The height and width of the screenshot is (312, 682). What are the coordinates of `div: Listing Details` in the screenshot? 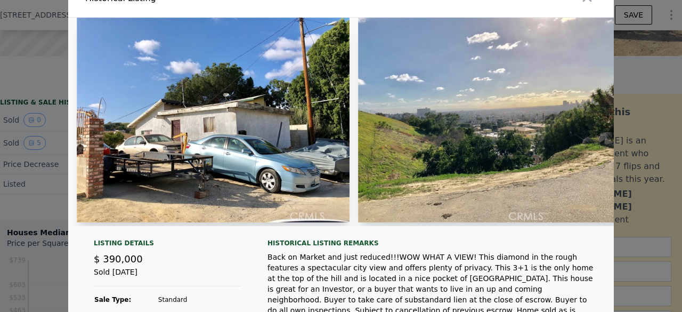 It's located at (168, 245).